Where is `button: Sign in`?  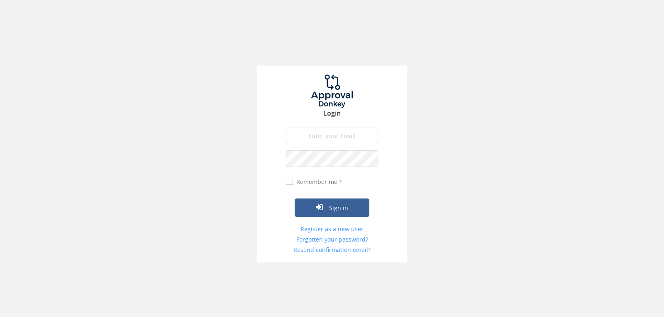
button: Sign in is located at coordinates (332, 208).